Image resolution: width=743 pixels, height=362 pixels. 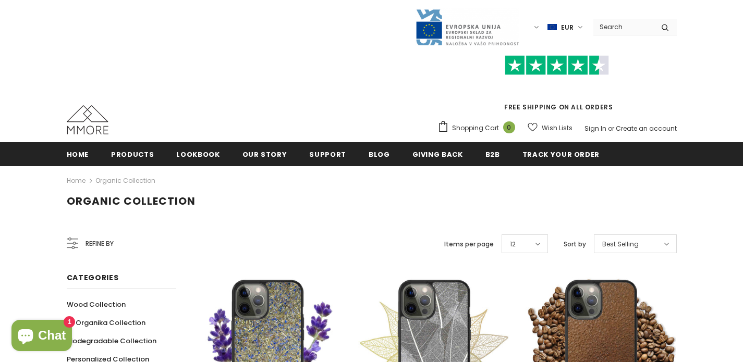 I want to click on a: Organika Collection, so click(x=106, y=323).